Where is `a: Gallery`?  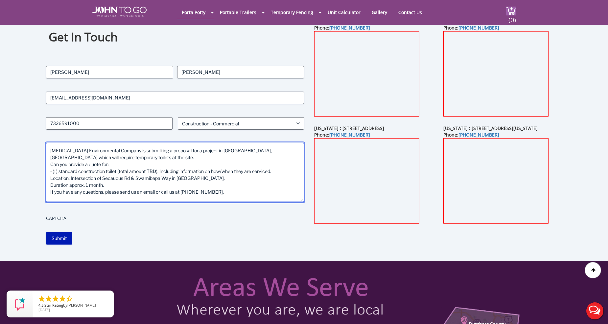
a: Gallery is located at coordinates (379, 12).